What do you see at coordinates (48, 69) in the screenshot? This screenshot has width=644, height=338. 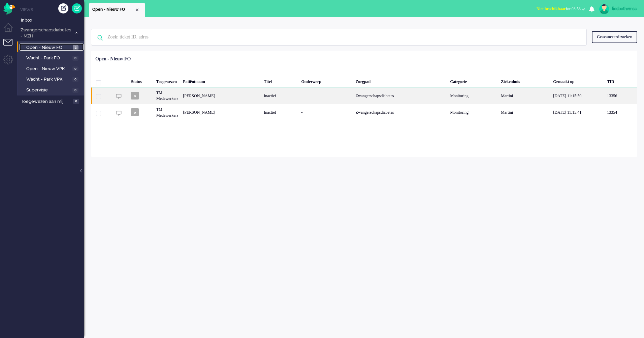 I see `span: Open - Nieuw VPK` at bounding box center [48, 69].